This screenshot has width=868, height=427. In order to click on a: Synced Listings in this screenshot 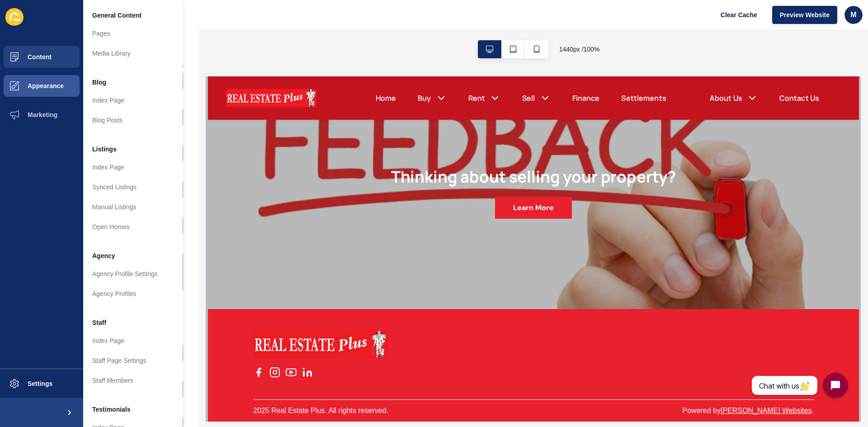, I will do `click(133, 187)`.